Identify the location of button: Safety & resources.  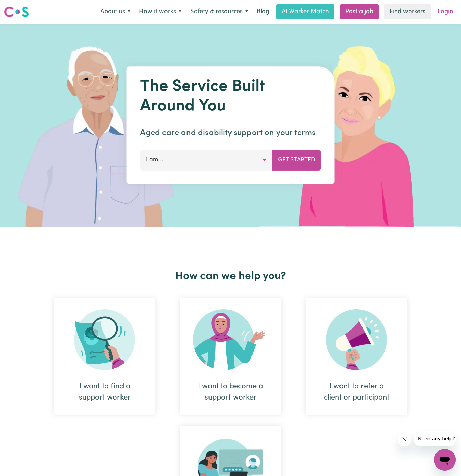
(219, 12).